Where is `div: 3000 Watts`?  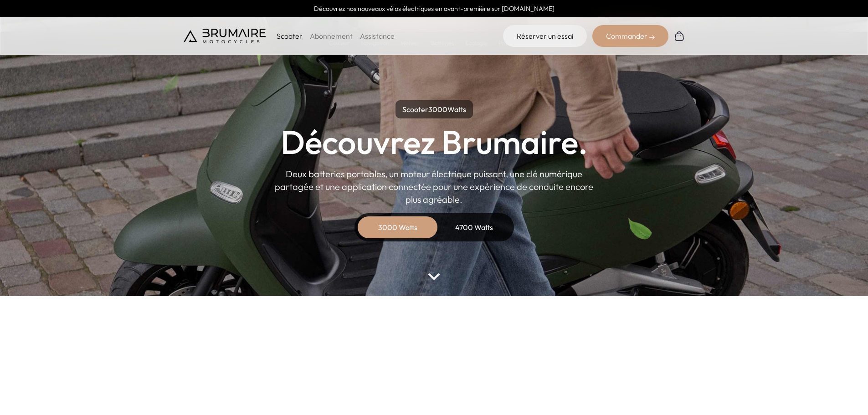
div: 3000 Watts is located at coordinates (398, 227).